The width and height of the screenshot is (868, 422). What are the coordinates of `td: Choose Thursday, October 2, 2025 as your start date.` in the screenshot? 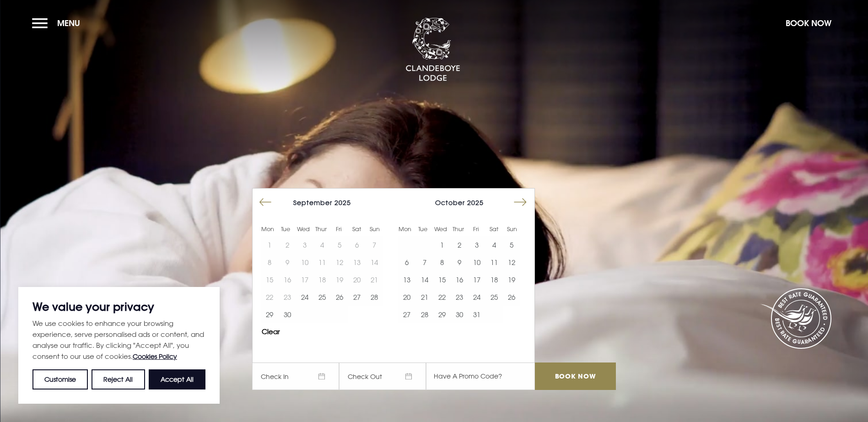 It's located at (460, 245).